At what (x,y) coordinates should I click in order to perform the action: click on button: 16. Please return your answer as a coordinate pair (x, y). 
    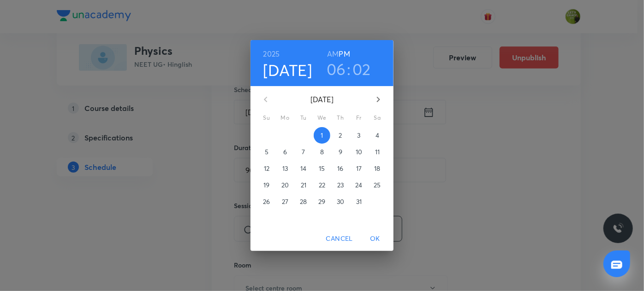
    Looking at the image, I should click on (340, 169).